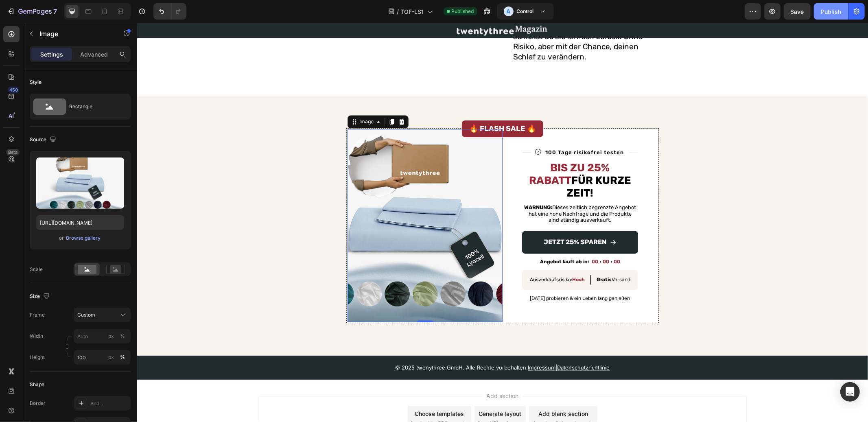  What do you see at coordinates (41, 296) in the screenshot?
I see `div: Size` at bounding box center [41, 296].